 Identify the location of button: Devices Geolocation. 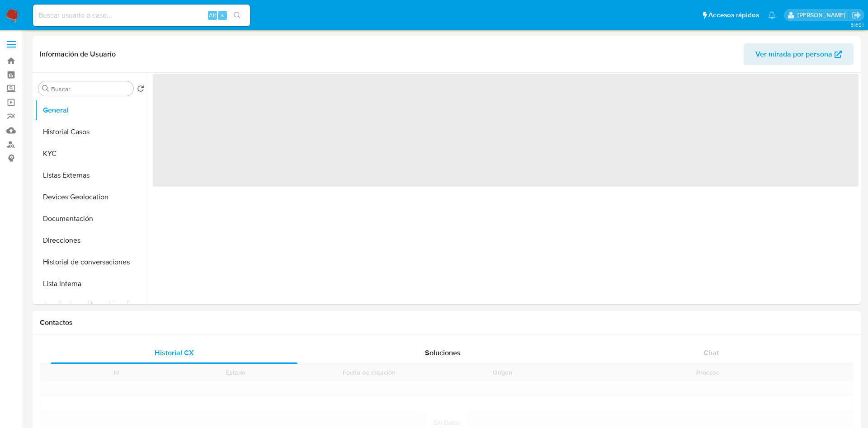
(92, 197).